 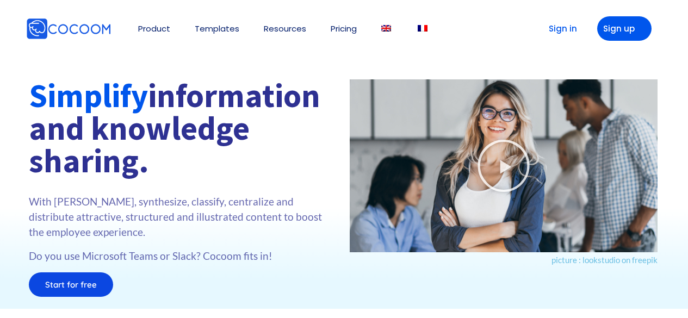 I want to click on a: Start for free, so click(x=71, y=285).